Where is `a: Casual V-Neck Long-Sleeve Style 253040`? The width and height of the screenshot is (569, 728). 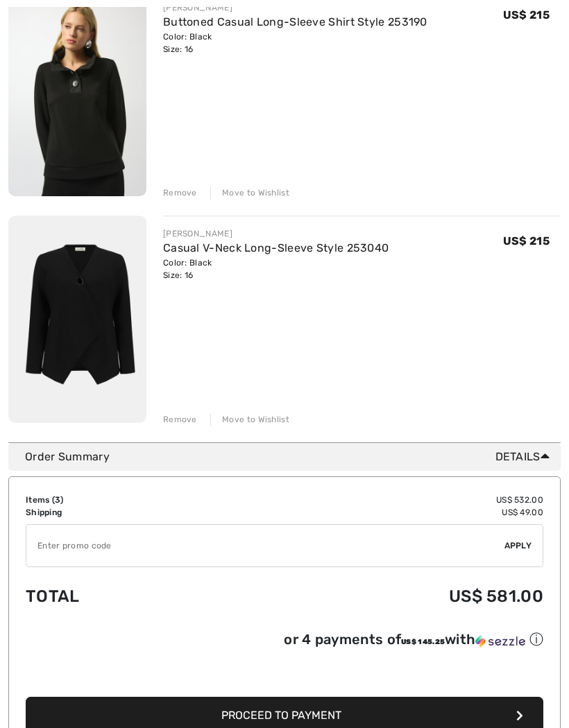
a: Casual V-Neck Long-Sleeve Style 253040 is located at coordinates (275, 248).